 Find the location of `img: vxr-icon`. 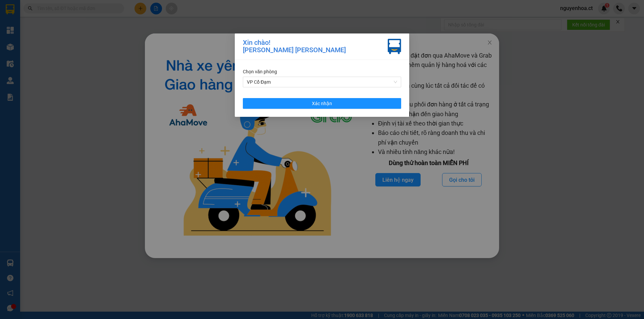

img: vxr-icon is located at coordinates (394, 46).